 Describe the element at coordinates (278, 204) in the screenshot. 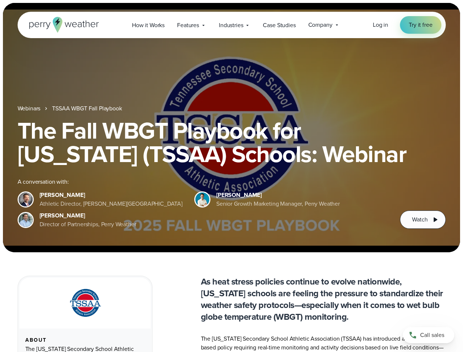

I see `div: Senior Growth Marketing Manager, Perry Weather` at that location.